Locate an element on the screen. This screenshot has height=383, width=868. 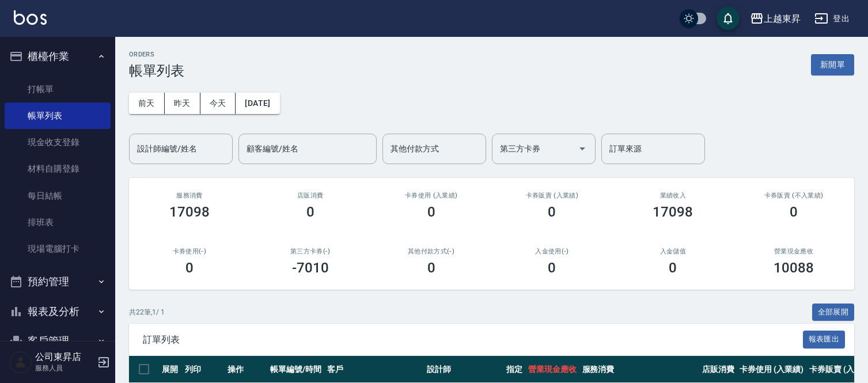
h3: 服務消費 is located at coordinates (190, 196).